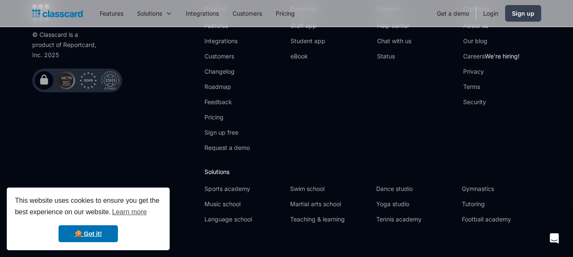 The image size is (573, 257). Describe the element at coordinates (227, 133) in the screenshot. I see `a: Sign up free` at that location.